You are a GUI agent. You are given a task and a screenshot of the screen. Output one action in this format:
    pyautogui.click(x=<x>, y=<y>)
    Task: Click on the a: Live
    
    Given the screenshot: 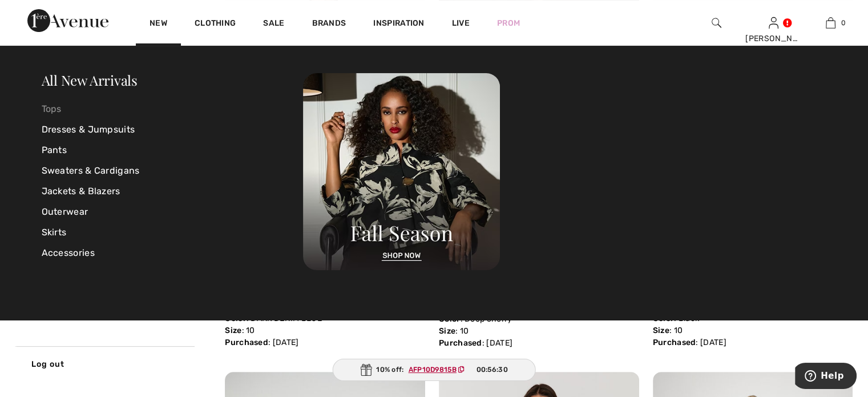 What is the action you would take?
    pyautogui.click(x=460, y=23)
    